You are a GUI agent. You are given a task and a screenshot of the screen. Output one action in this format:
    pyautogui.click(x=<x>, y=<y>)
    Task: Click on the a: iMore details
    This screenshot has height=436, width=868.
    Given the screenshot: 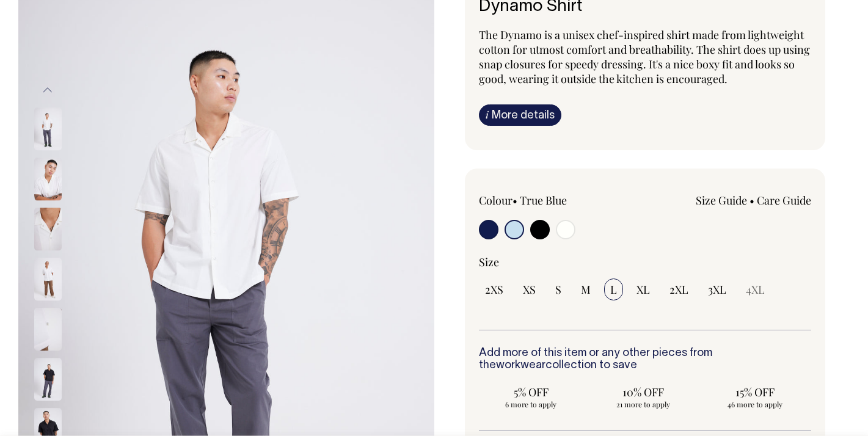 What is the action you would take?
    pyautogui.click(x=519, y=115)
    